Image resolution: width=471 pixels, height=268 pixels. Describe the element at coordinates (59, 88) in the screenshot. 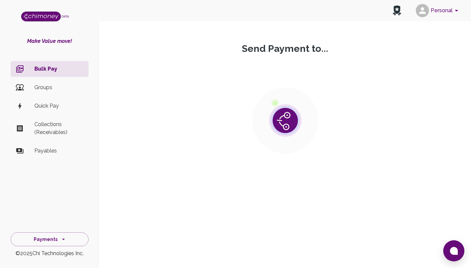

I see `p: Groups` at that location.